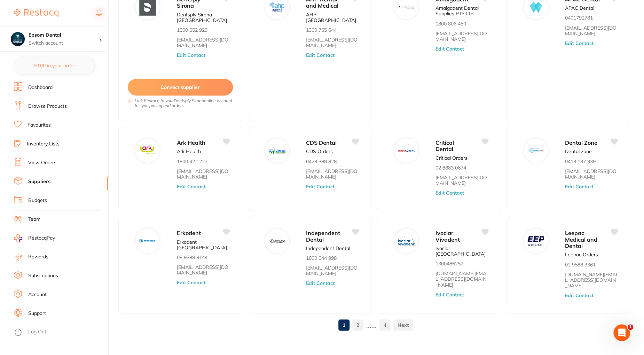  I want to click on p: 0401792781, so click(579, 18).